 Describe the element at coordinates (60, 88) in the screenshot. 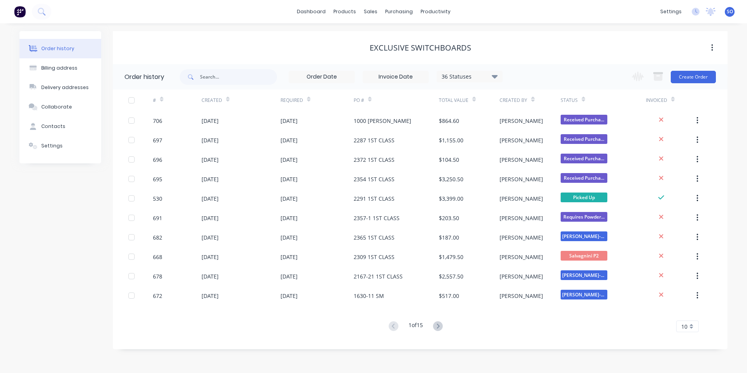

I see `button: Delivery addresses` at that location.